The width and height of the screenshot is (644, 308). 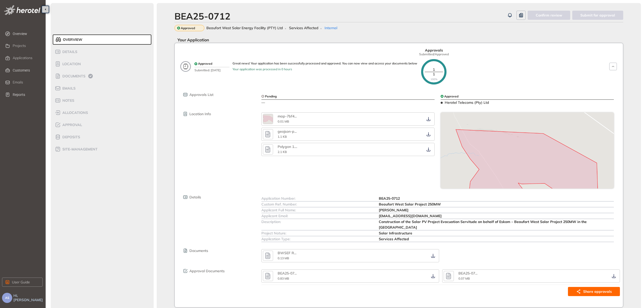 What do you see at coordinates (286, 132) in the screenshot?
I see `span: geojson-p` at bounding box center [286, 132].